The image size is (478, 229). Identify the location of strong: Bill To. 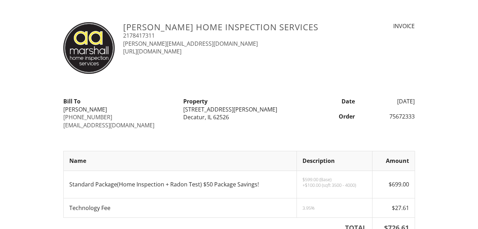
(72, 101).